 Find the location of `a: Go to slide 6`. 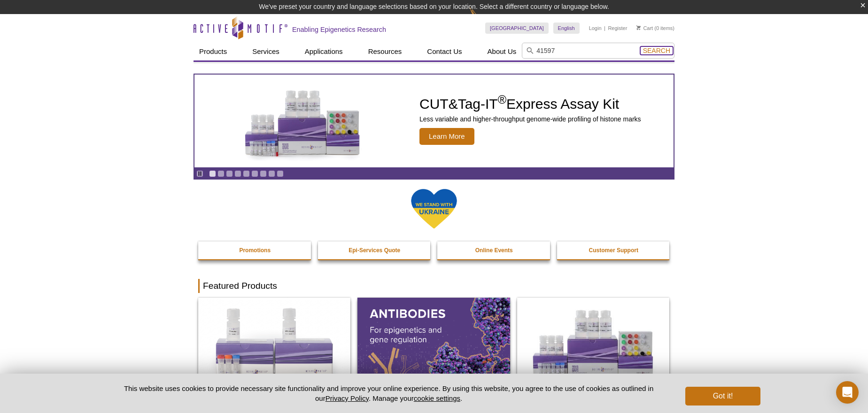

a: Go to slide 6 is located at coordinates (255, 173).